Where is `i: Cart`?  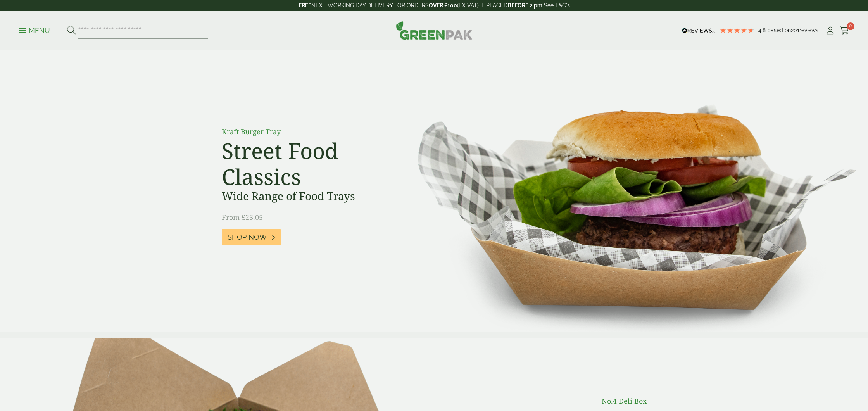
i: Cart is located at coordinates (844, 31).